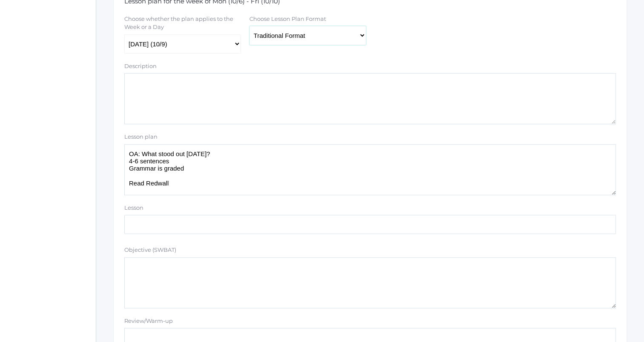  What do you see at coordinates (148, 321) in the screenshot?
I see `label: Review/Warm-up` at bounding box center [148, 321].